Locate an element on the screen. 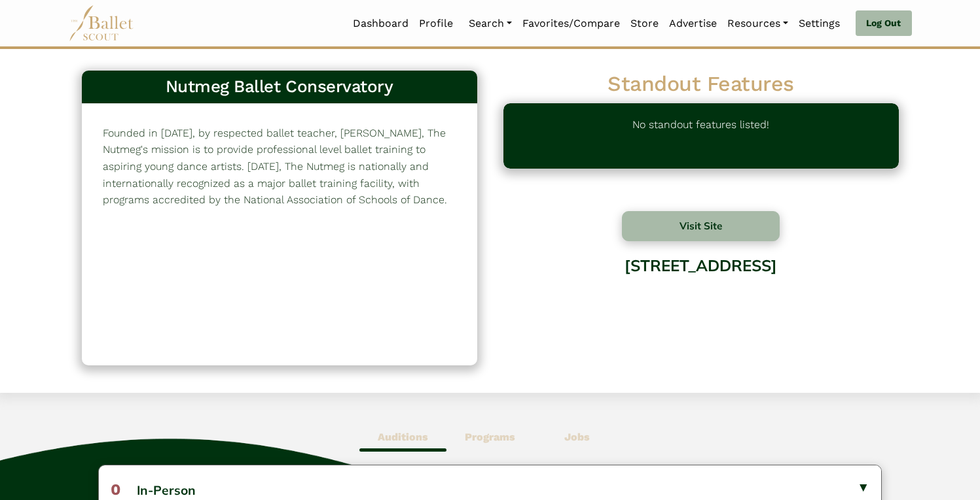 This screenshot has height=500, width=980. a: Visit Site is located at coordinates (701, 226).